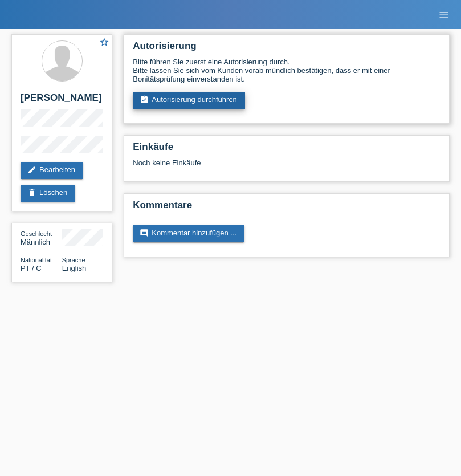 The height and width of the screenshot is (476, 461). Describe the element at coordinates (443, 15) in the screenshot. I see `i: menu` at that location.